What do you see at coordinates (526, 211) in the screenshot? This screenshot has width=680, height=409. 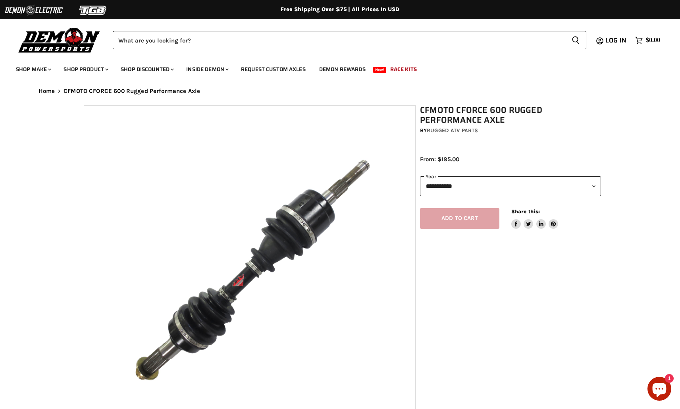 I see `span: Share this:` at bounding box center [526, 211].